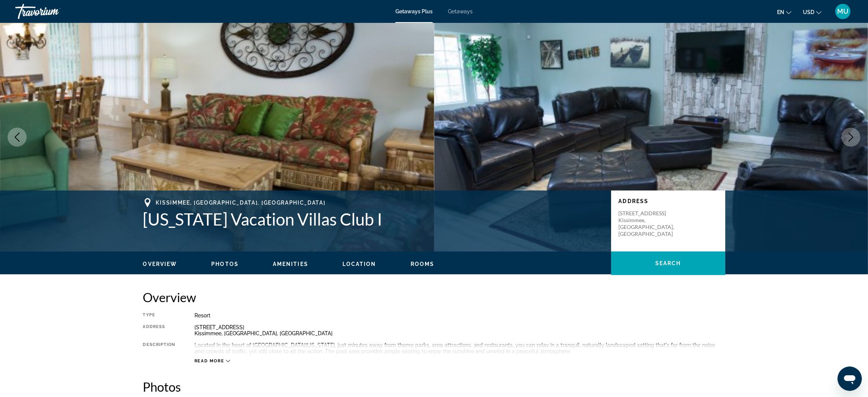 This screenshot has height=397, width=868. I want to click on div: Type, so click(159, 315).